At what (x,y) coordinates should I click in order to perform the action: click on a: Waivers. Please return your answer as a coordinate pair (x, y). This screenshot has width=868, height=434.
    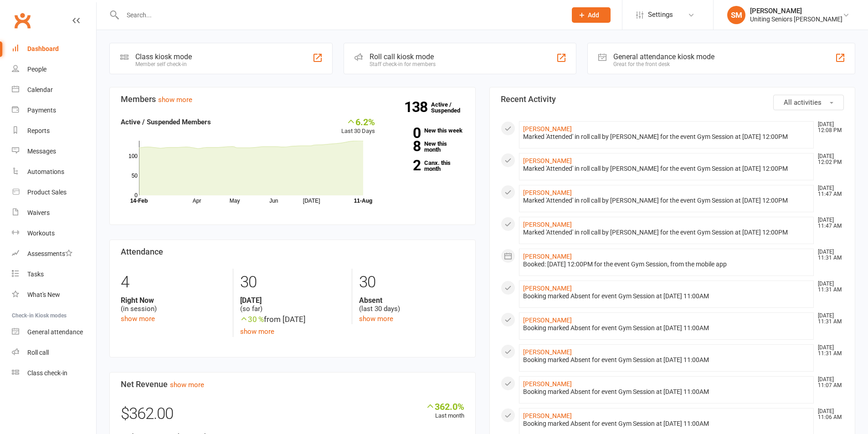
    Looking at the image, I should click on (54, 213).